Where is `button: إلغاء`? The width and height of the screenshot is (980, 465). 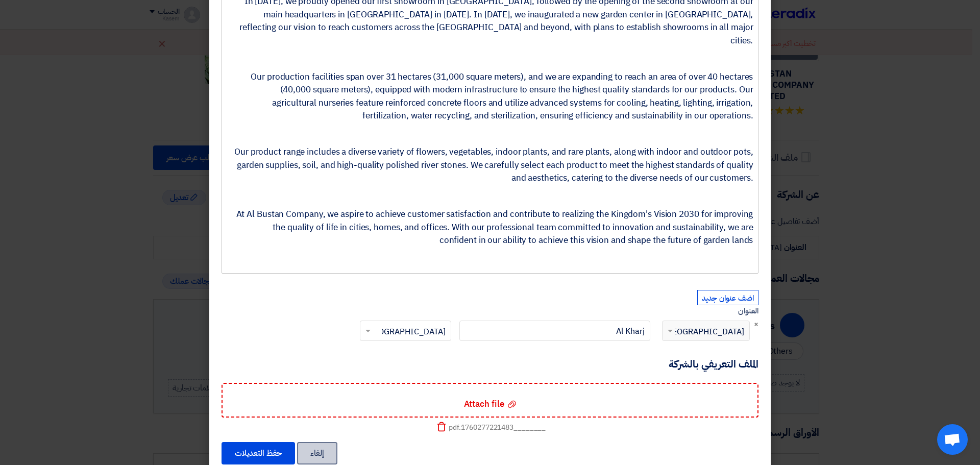
button: إلغاء is located at coordinates (317, 453).